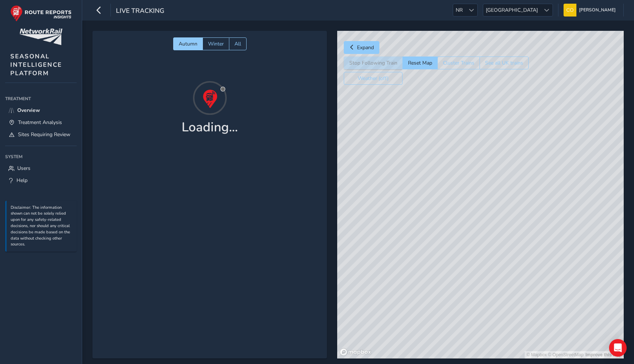  I want to click on span: Overview, so click(29, 110).